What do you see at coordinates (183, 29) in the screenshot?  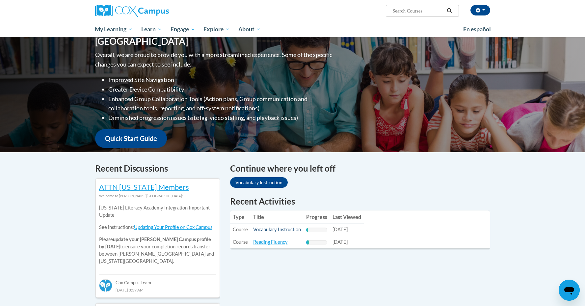 I see `span: Engage` at bounding box center [183, 29].